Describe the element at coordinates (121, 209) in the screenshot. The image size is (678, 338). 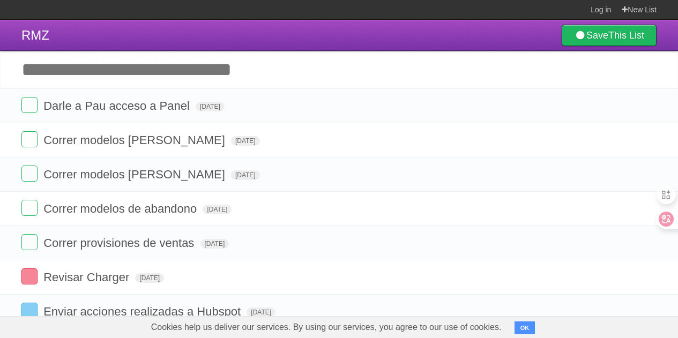
I see `span: Correr modelos de abandono` at that location.